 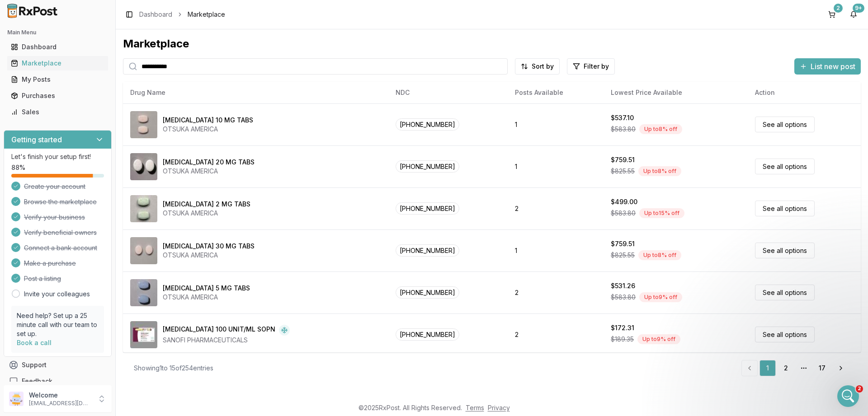 What do you see at coordinates (853, 15) in the screenshot?
I see `button: 9+` at bounding box center [853, 15].